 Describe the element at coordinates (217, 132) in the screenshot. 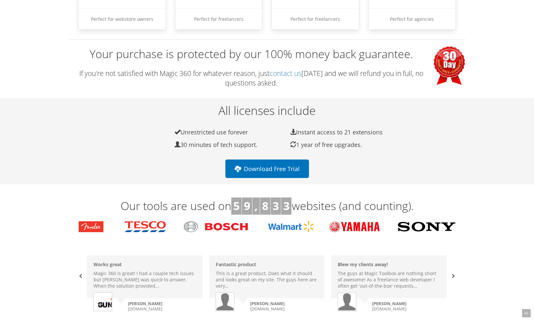

I see `li: Unrestricted use forever` at that location.